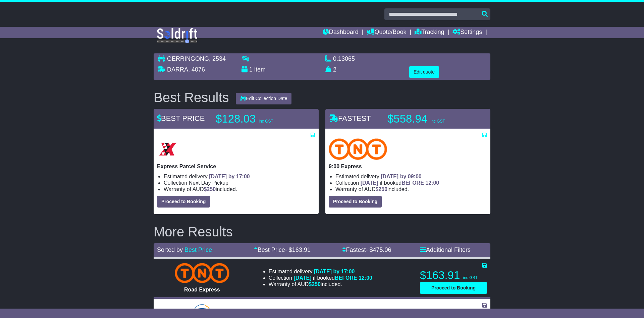 The image size is (644, 318). I want to click on span: 475.06, so click(381, 250).